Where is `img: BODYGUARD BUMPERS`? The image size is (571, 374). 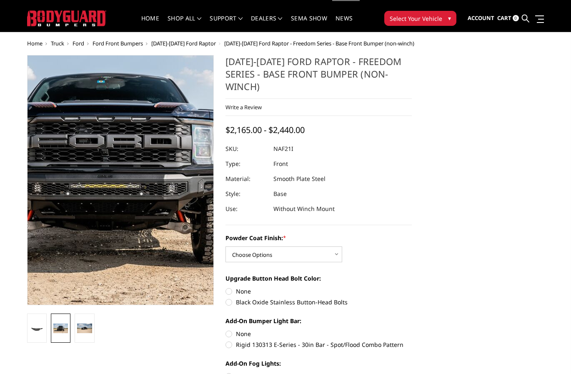
img: BODYGUARD BUMPERS is located at coordinates (67, 18).